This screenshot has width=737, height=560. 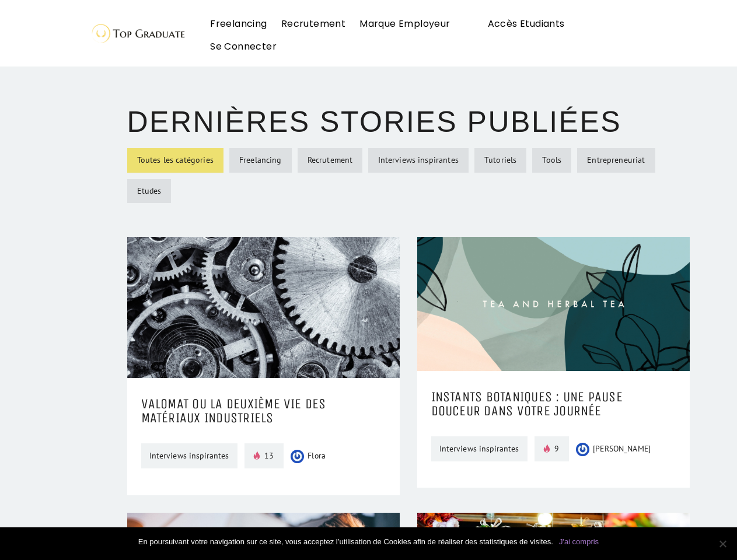 I want to click on span: Entrepreneuriat, so click(x=616, y=160).